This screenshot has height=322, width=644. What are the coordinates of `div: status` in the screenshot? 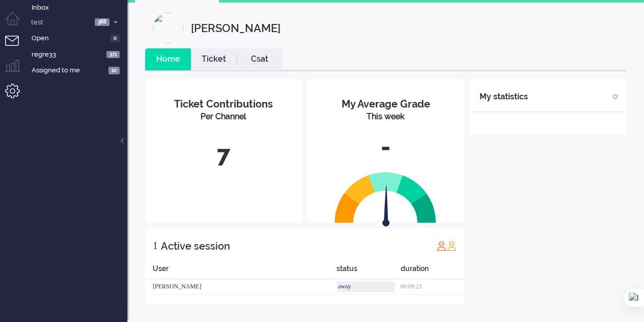 It's located at (368, 271).